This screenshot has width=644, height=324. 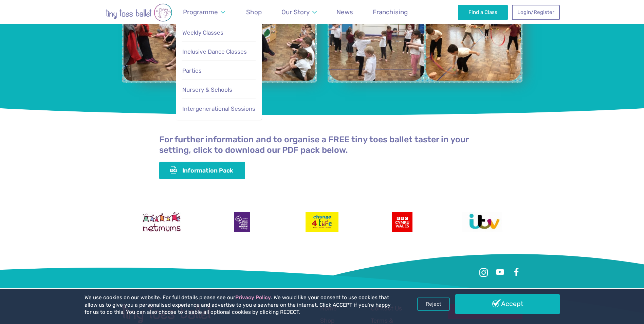 What do you see at coordinates (219, 109) in the screenshot?
I see `span: Intergenerational Sessions` at bounding box center [219, 109].